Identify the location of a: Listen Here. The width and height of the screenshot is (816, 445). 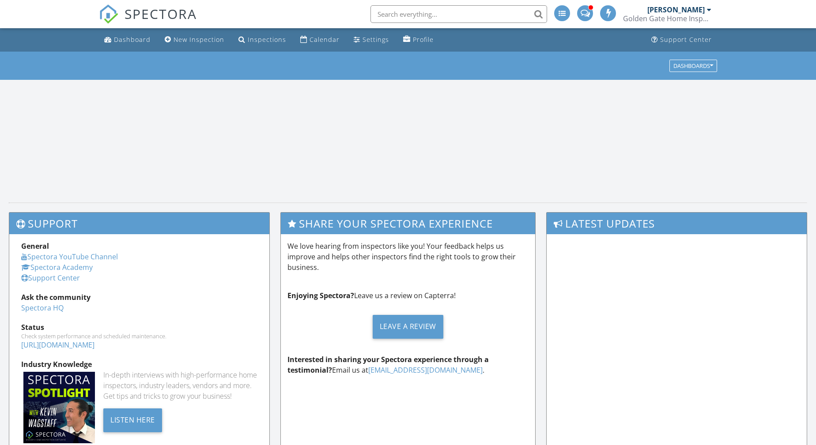
(132, 420).